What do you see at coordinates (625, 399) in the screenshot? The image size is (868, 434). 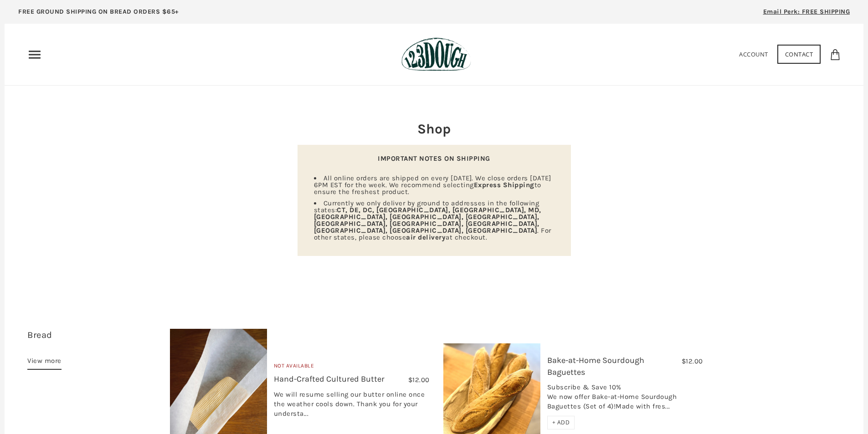 I see `div: Subscribe & Save 10% We now offer Bake-at-Home Sourdough Baguettes (Set of 4)!Made with fres...` at bounding box center [625, 399].